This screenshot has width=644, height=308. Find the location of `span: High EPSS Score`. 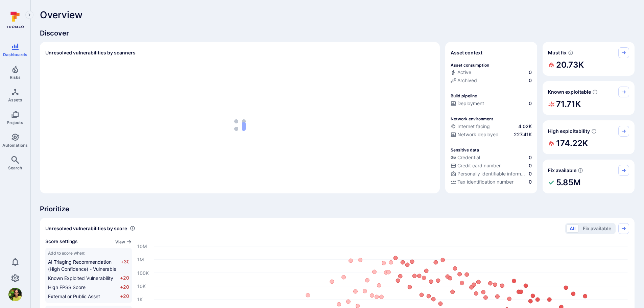

span: High EPSS Score is located at coordinates (66, 287).